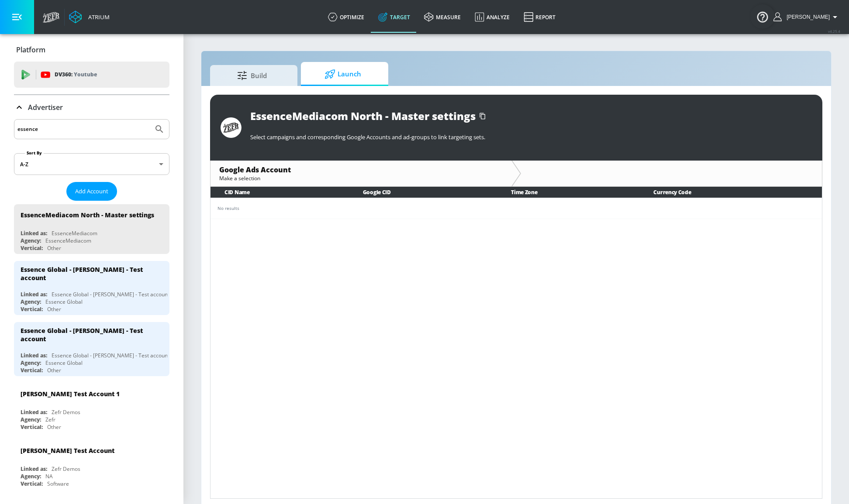  I want to click on span: Launch, so click(343, 74).